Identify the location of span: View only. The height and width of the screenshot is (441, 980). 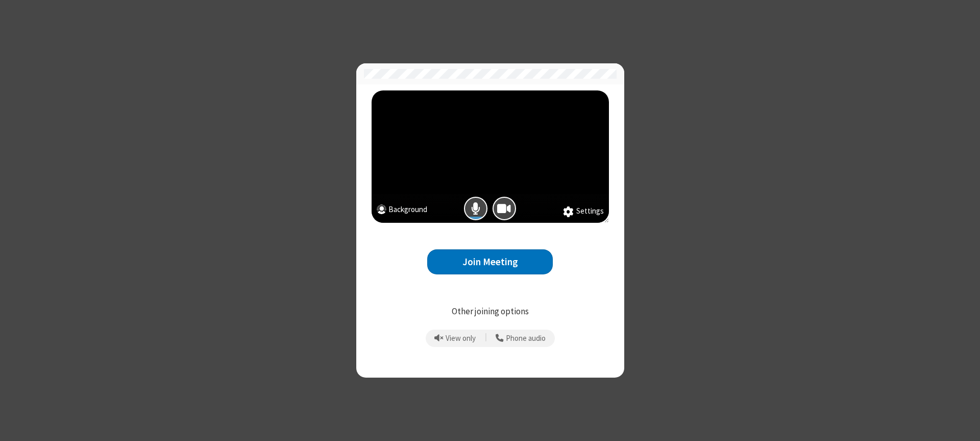
(460, 338).